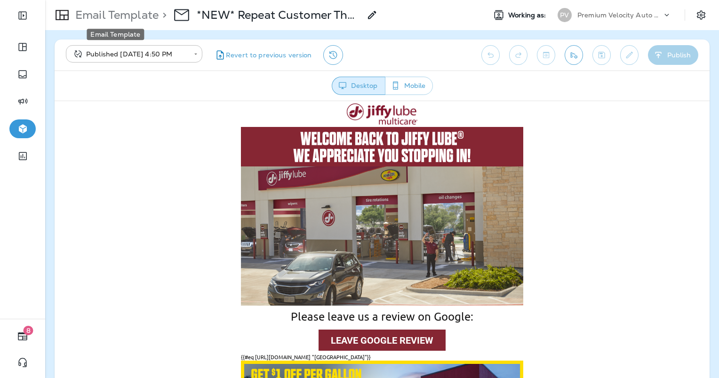 This screenshot has height=378, width=719. I want to click on button: 8, so click(23, 336).